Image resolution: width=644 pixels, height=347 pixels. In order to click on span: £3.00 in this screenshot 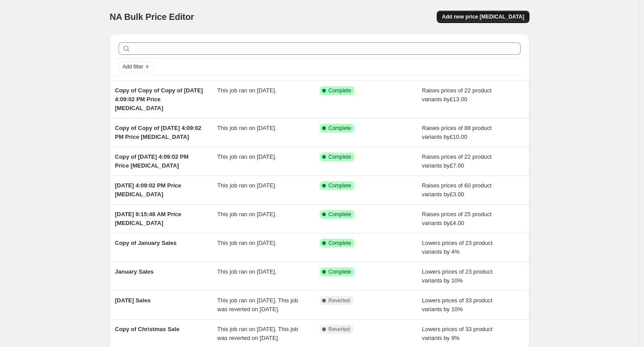, I will do `click(457, 194)`.